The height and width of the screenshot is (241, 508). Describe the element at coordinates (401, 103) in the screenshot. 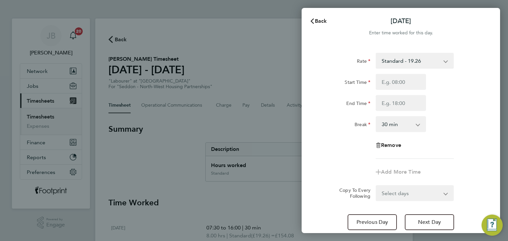

I see `input: E.g. 18:00` at that location.